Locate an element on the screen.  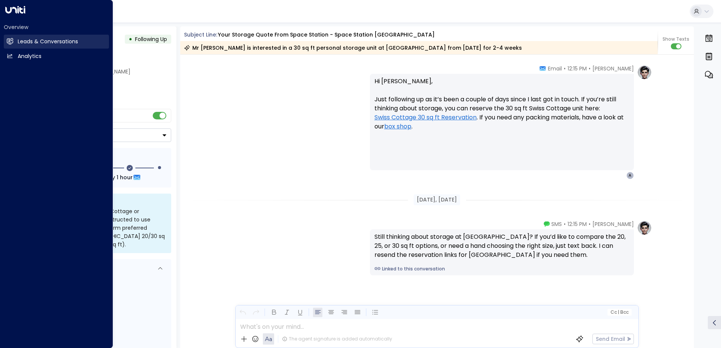
a: Leads & Conversations is located at coordinates (56, 41).